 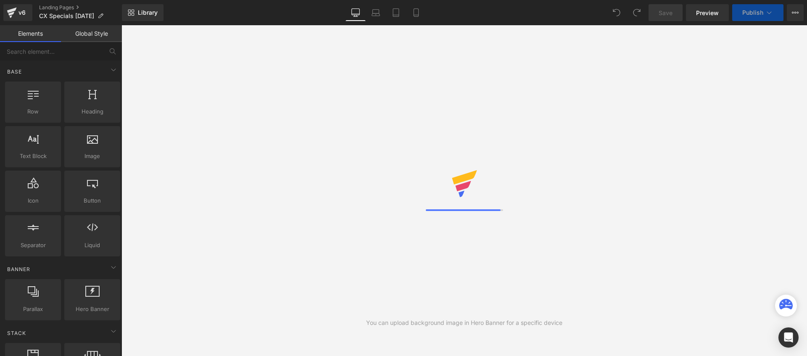 What do you see at coordinates (707, 13) in the screenshot?
I see `a: Preview` at bounding box center [707, 13].